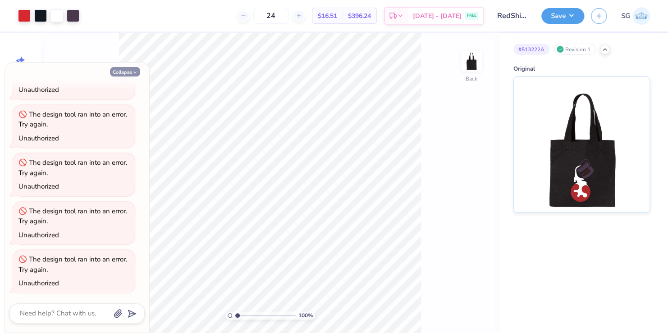 The width and height of the screenshot is (668, 333). I want to click on div: Back, so click(471, 79).